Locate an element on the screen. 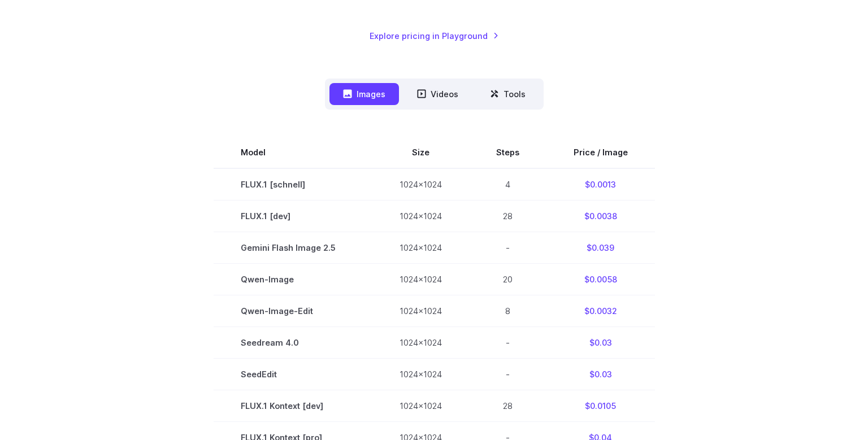  td: $0.039 is located at coordinates (600, 247).